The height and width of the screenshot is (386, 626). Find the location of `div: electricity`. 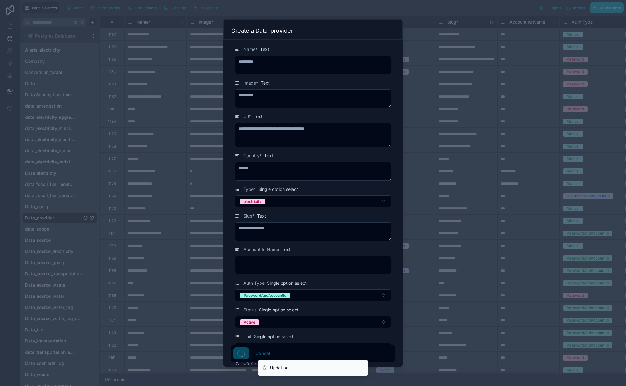

div: electricity is located at coordinates (252, 202).